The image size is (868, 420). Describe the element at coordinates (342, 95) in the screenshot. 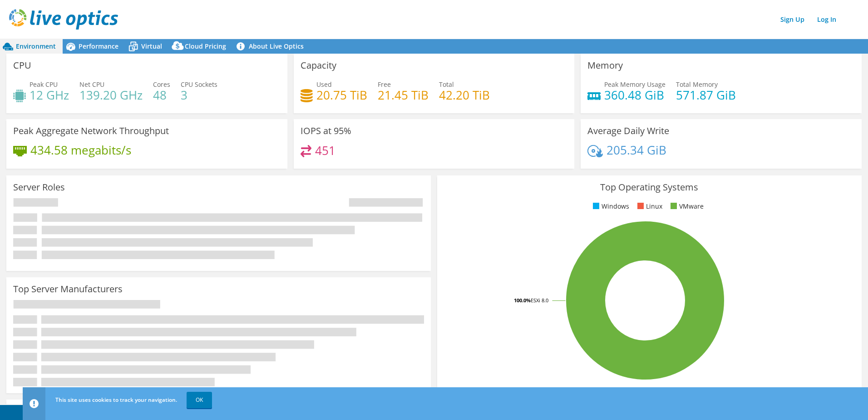

I see `h4: 20.75 TiB` at that location.